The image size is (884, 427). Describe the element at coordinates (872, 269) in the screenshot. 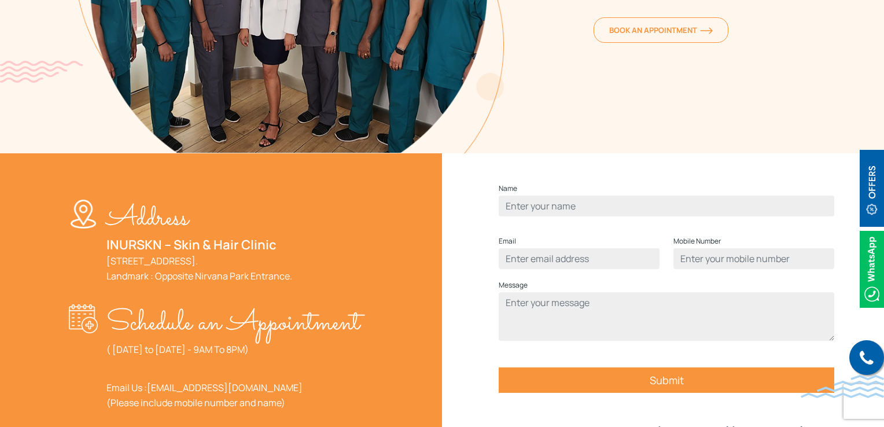

I see `img: Whatsappicon` at that location.